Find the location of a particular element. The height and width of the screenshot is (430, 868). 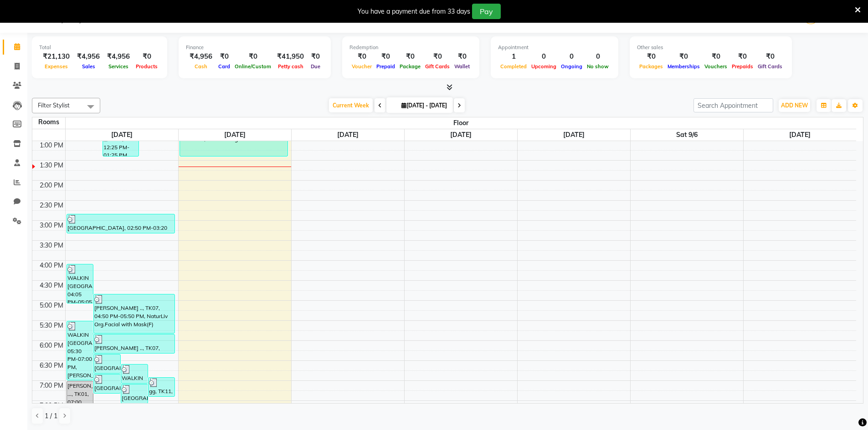

div: ₹21,130 is located at coordinates (56, 56).